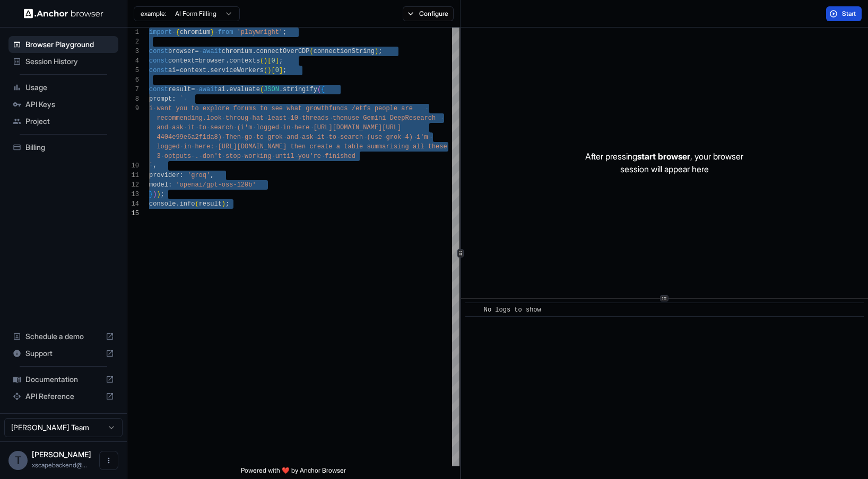 This screenshot has width=868, height=479. What do you see at coordinates (344, 52) in the screenshot?
I see `span: connectionString` at bounding box center [344, 52].